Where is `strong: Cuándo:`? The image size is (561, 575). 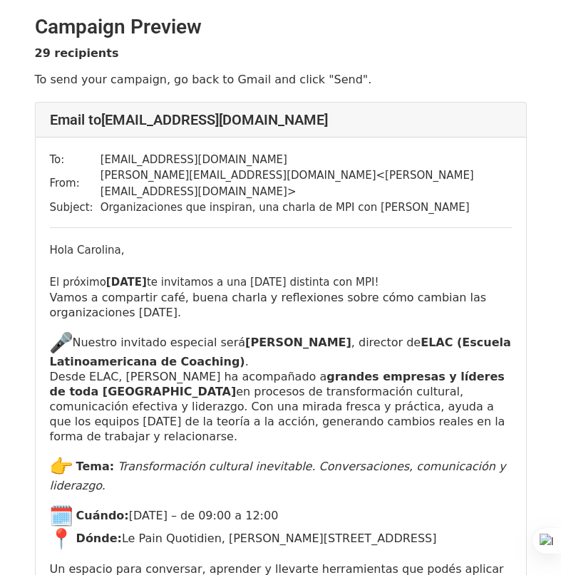
strong: Cuándo: is located at coordinates (103, 515).